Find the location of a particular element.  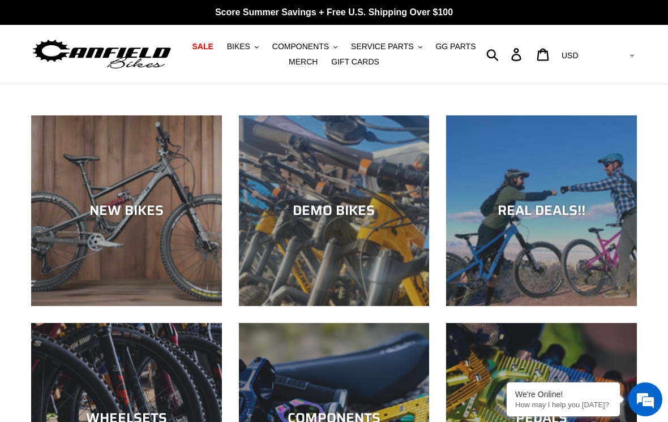

button: COMPONENTS is located at coordinates (305, 46).